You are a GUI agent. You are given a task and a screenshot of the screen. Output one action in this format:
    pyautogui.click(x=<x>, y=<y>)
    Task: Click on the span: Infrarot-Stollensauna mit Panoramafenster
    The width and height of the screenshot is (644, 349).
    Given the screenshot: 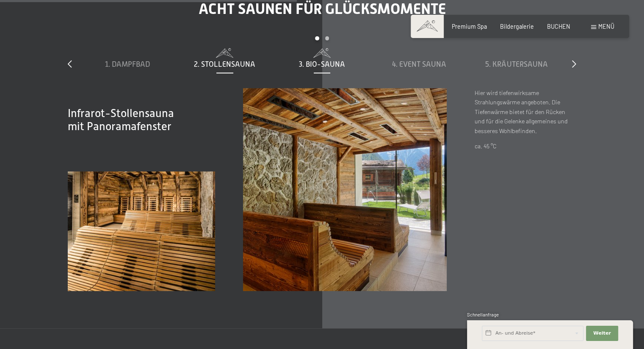 What is the action you would take?
    pyautogui.click(x=121, y=120)
    